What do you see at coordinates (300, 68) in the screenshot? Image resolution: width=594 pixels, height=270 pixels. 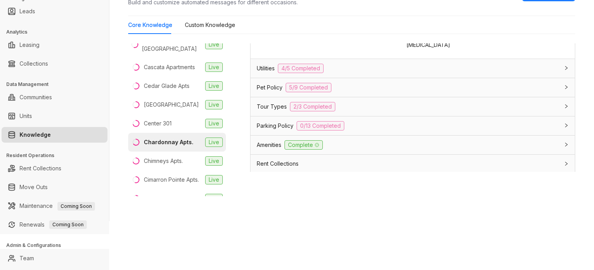 I see `span: 4/5 Completed` at bounding box center [300, 68].